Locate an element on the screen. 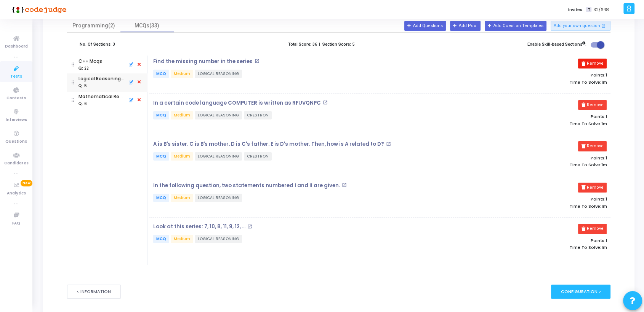  p: Find the missing number in the series is located at coordinates (203, 61).